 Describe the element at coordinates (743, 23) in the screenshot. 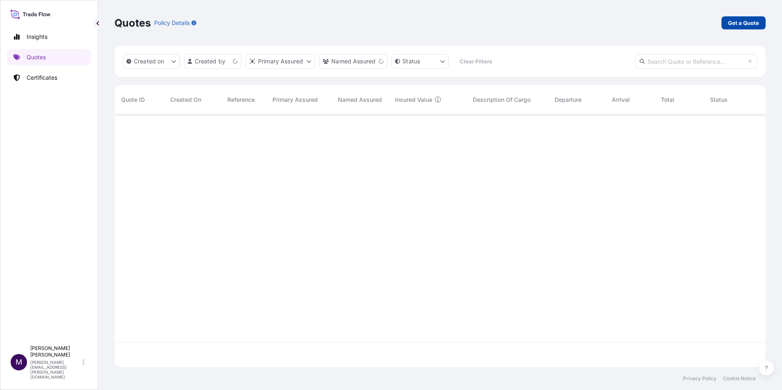

I see `p: Get a Quote` at that location.